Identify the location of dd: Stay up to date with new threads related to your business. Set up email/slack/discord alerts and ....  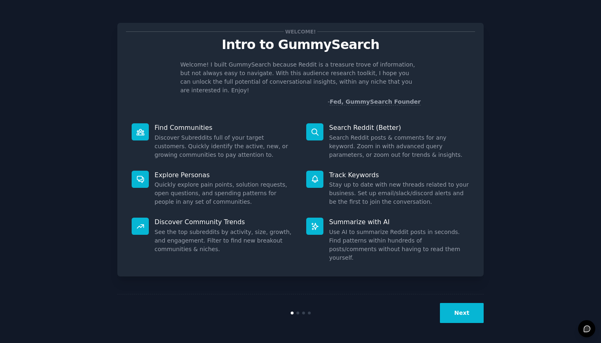
(399, 193).